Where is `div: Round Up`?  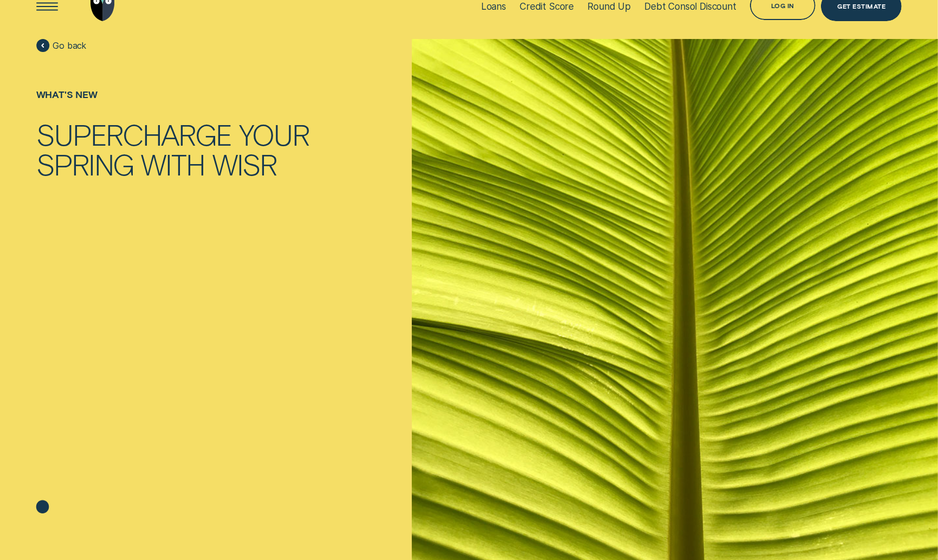 div: Round Up is located at coordinates (609, 5).